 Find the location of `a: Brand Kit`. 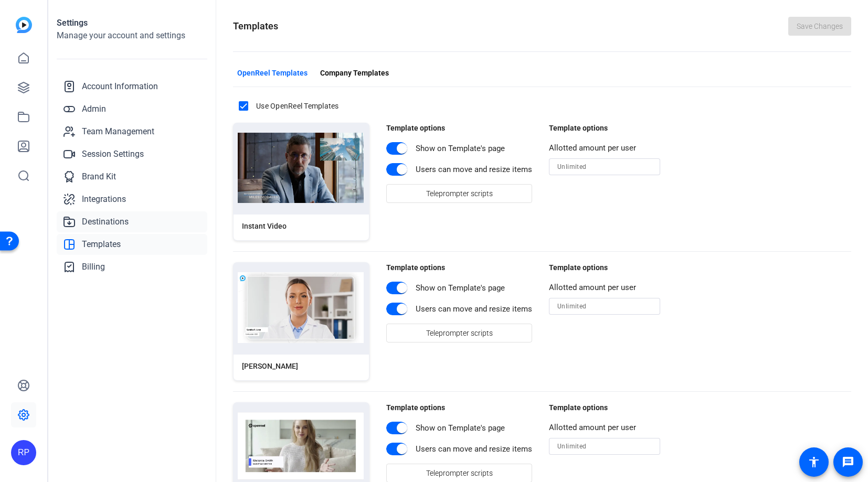

a: Brand Kit is located at coordinates (131, 177).